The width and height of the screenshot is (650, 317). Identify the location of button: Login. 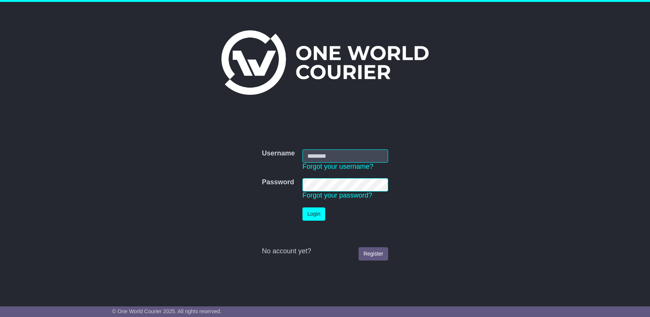
(314, 214).